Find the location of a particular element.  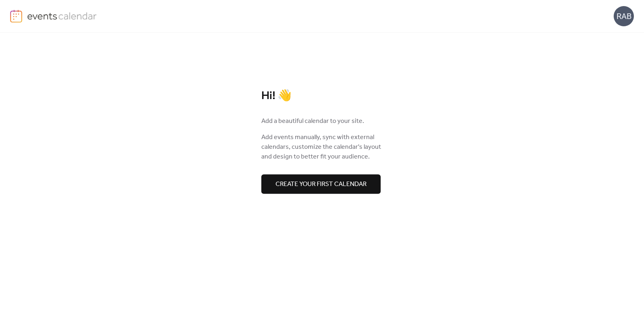

img: logo is located at coordinates (16, 16).